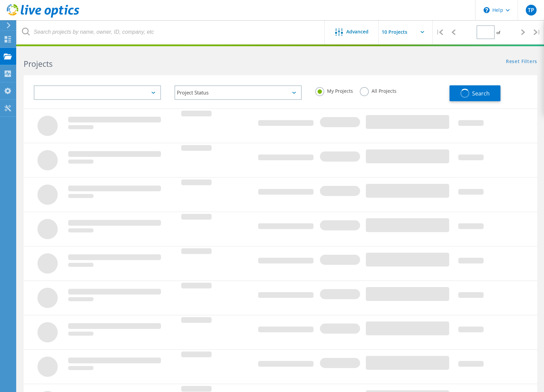 The width and height of the screenshot is (544, 392). What do you see at coordinates (498, 32) in the screenshot?
I see `span: of` at bounding box center [498, 32].